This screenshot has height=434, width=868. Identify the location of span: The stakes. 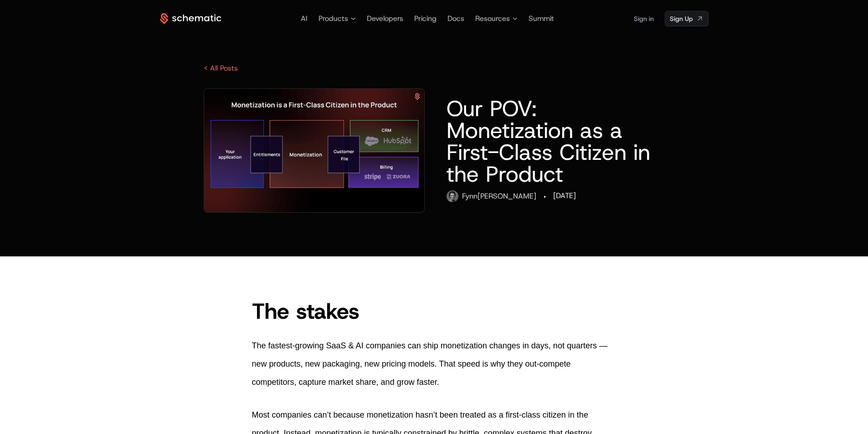
(306, 311).